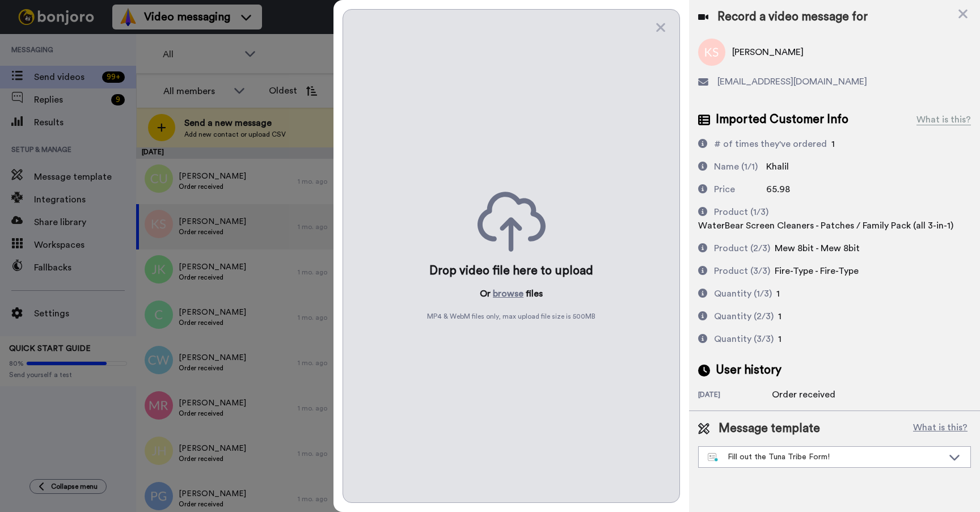 This screenshot has height=512, width=980. Describe the element at coordinates (940, 428) in the screenshot. I see `button: What is this?` at that location.